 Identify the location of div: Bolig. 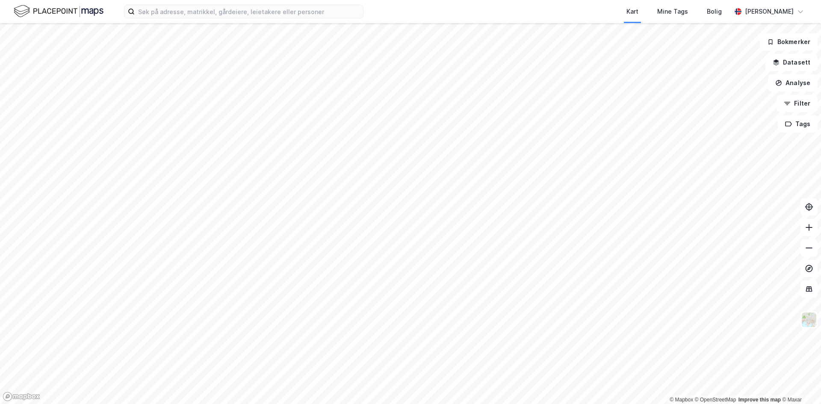
(714, 12).